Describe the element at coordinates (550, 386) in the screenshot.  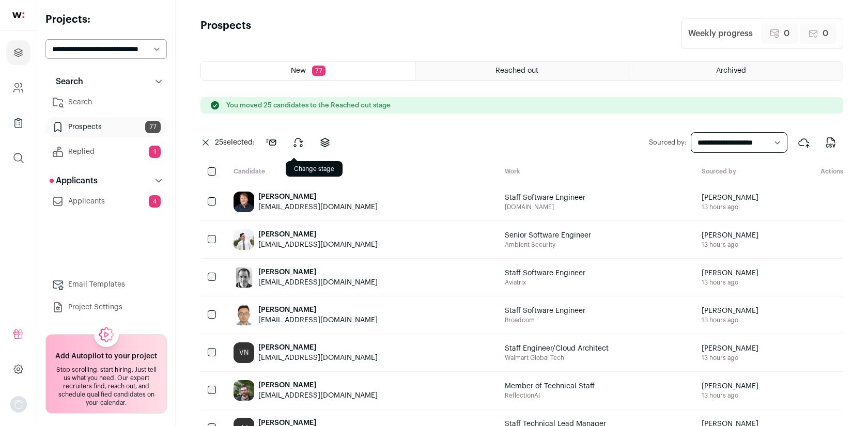
I see `span: Member of Technical Staff` at that location.